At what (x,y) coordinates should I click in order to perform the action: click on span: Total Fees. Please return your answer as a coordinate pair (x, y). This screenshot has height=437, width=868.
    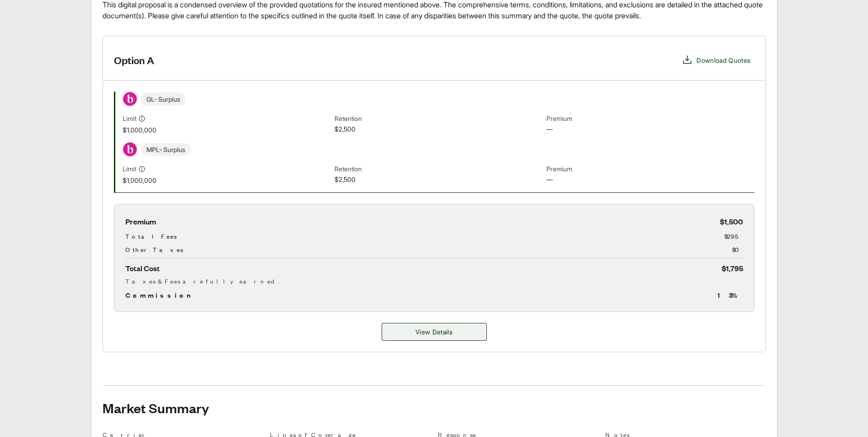
    Looking at the image, I should click on (151, 236).